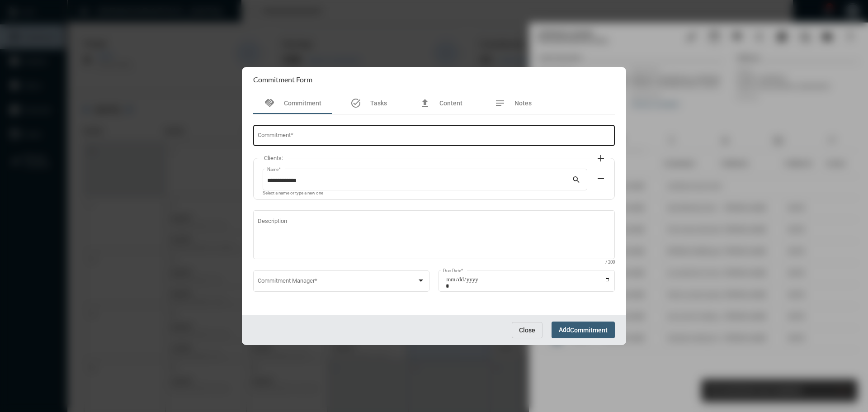 The image size is (868, 412). Describe the element at coordinates (601, 158) in the screenshot. I see `mat-icon: add` at that location.